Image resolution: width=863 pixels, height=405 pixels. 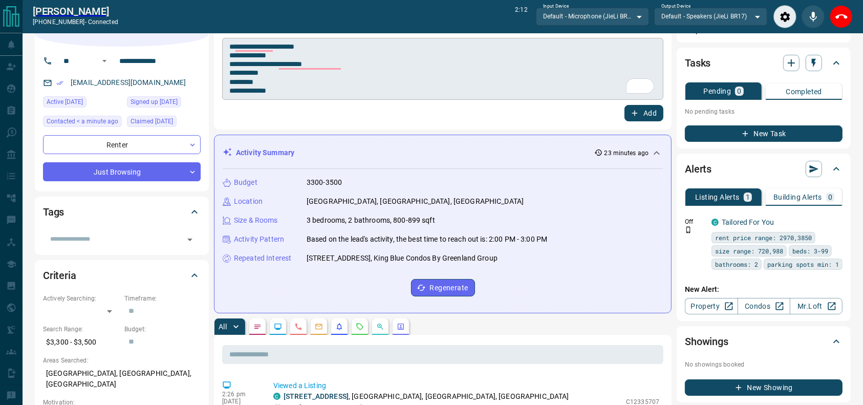 I want to click on p: No pending tasks, so click(x=764, y=112).